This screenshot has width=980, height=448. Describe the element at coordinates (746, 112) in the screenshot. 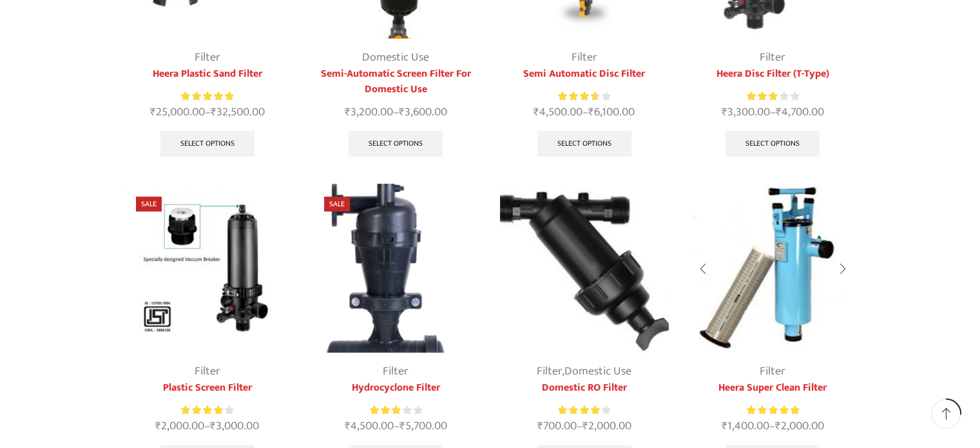

I see `bdi: 3,300.00` at that location.